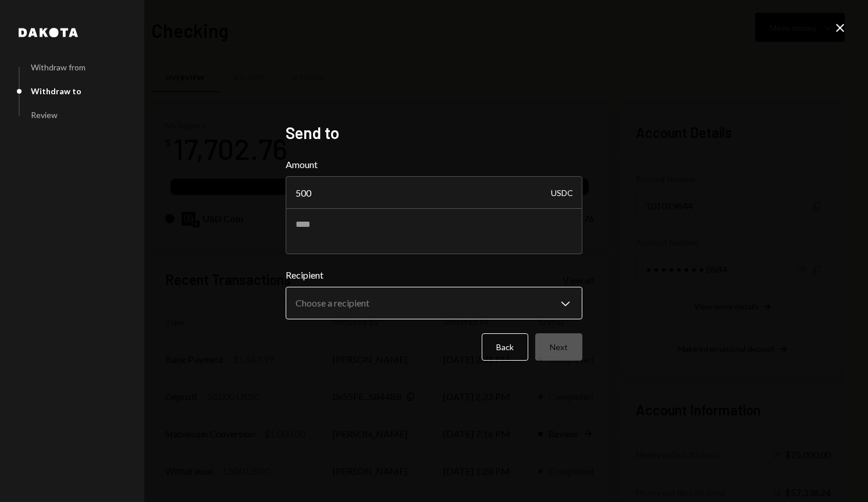  I want to click on div: Withdraw to, so click(56, 91).